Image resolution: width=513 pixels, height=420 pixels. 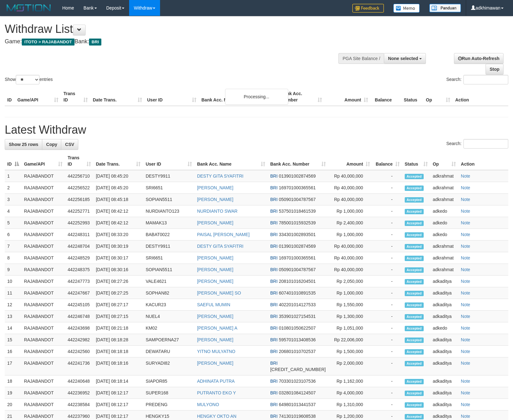 I want to click on a: SAEFUL MUMIN, so click(x=213, y=305).